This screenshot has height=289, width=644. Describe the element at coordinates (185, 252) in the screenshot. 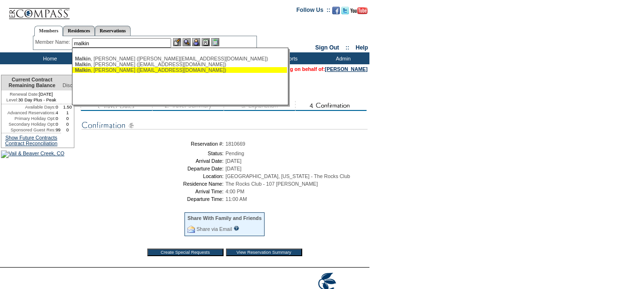

I see `input: Create Special Requests` at that location.